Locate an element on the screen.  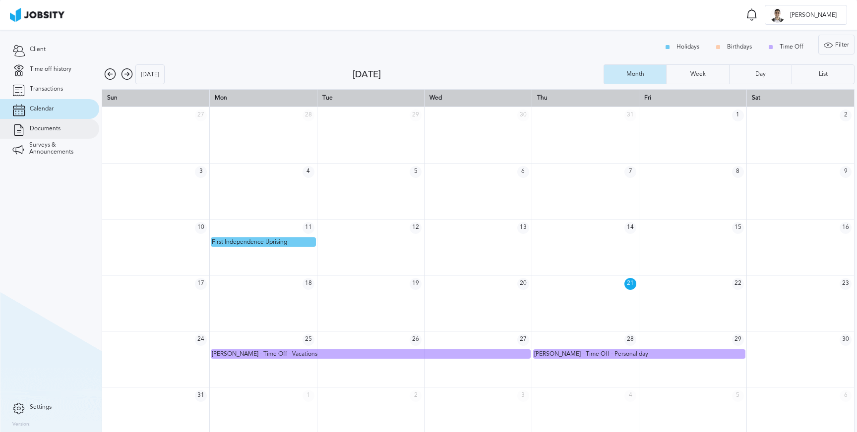
span: 13 is located at coordinates (523, 228).